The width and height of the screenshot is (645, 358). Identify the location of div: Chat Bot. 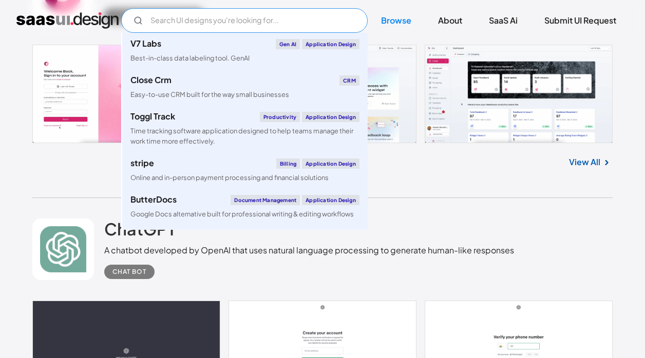
(129, 272).